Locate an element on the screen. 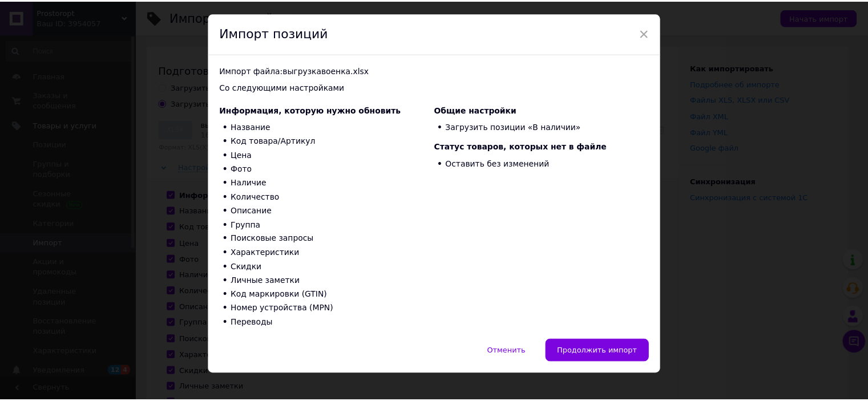 The height and width of the screenshot is (401, 868). li: Загрузить позиции «В наличии» is located at coordinates (546, 127).